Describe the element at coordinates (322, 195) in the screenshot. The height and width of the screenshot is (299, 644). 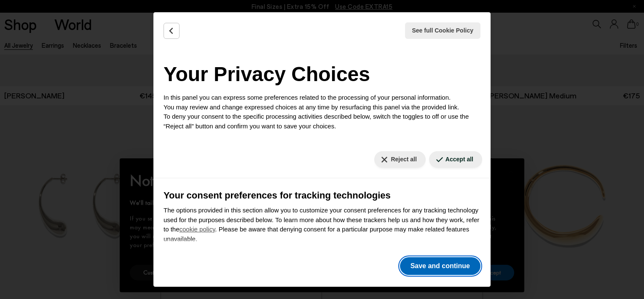
I see `h3: Your consent preferences for tracking technologies` at that location.